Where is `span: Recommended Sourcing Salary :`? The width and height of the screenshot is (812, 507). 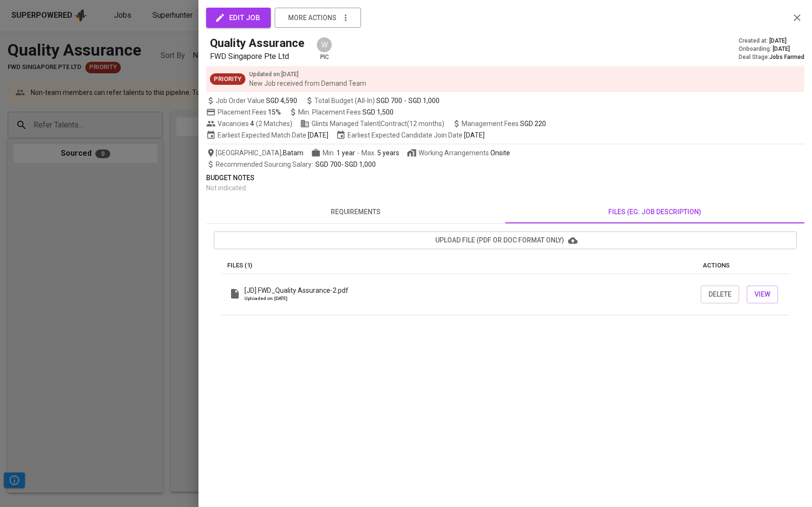 span: Recommended Sourcing Salary : is located at coordinates (265, 164).